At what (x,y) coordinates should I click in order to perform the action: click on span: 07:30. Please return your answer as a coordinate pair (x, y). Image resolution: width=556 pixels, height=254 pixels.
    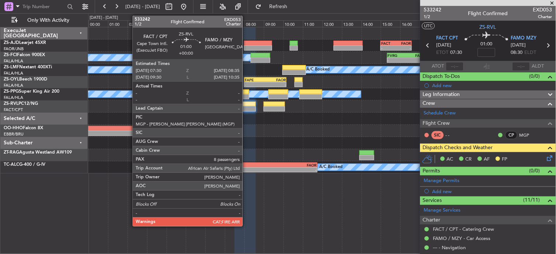
    Looking at the image, I should click on (456, 53).